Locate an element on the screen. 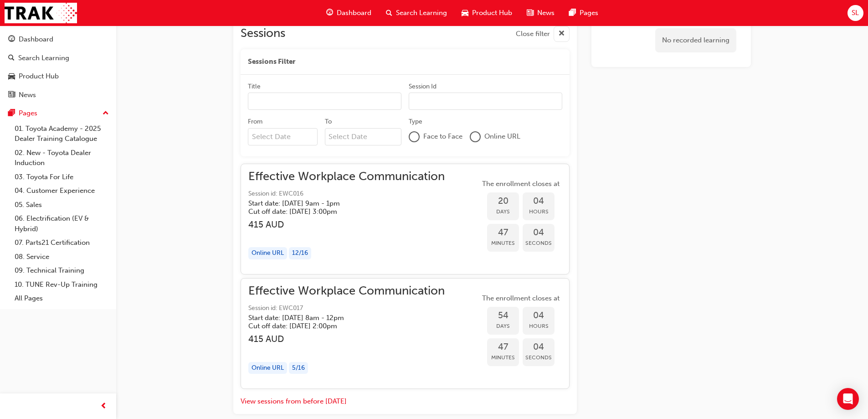 The height and width of the screenshot is (419, 868). div: No recorded learning is located at coordinates (696, 40).